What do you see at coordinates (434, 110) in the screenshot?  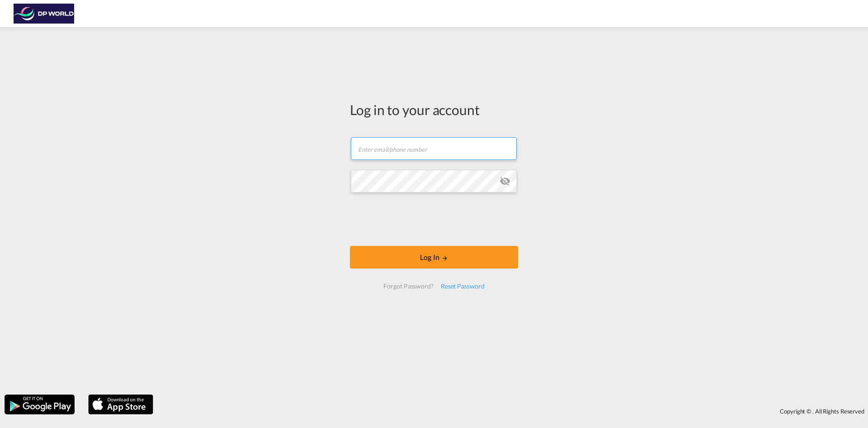 I see `div: Log in to your account` at bounding box center [434, 110].